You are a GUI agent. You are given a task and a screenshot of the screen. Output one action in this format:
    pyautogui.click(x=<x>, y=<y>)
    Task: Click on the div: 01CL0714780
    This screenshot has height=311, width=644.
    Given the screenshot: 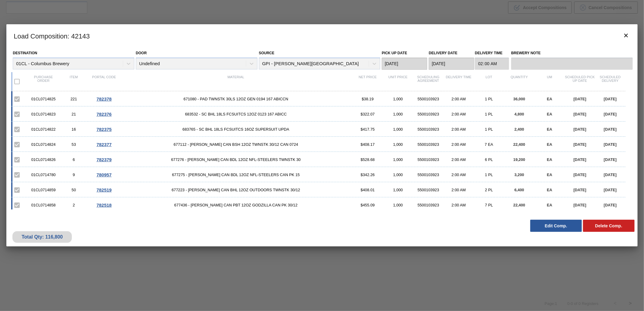 What is the action you would take?
    pyautogui.click(x=44, y=174)
    